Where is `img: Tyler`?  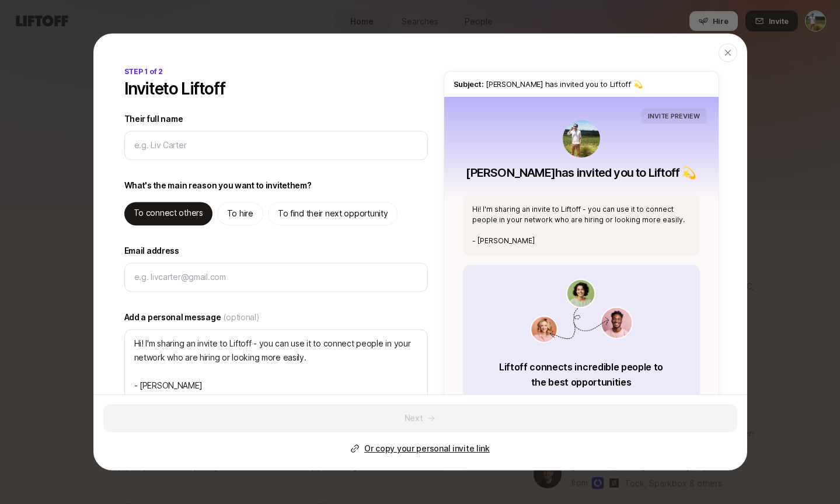
img: Tyler is located at coordinates (581, 139).